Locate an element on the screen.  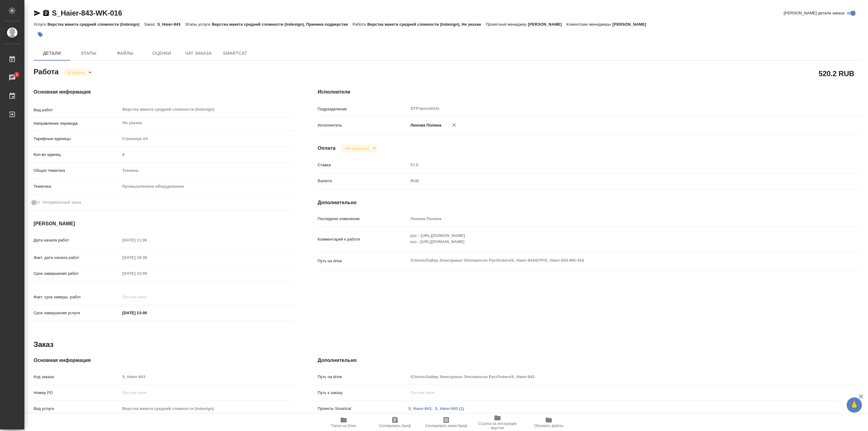
h2: Работа is located at coordinates (46, 71).